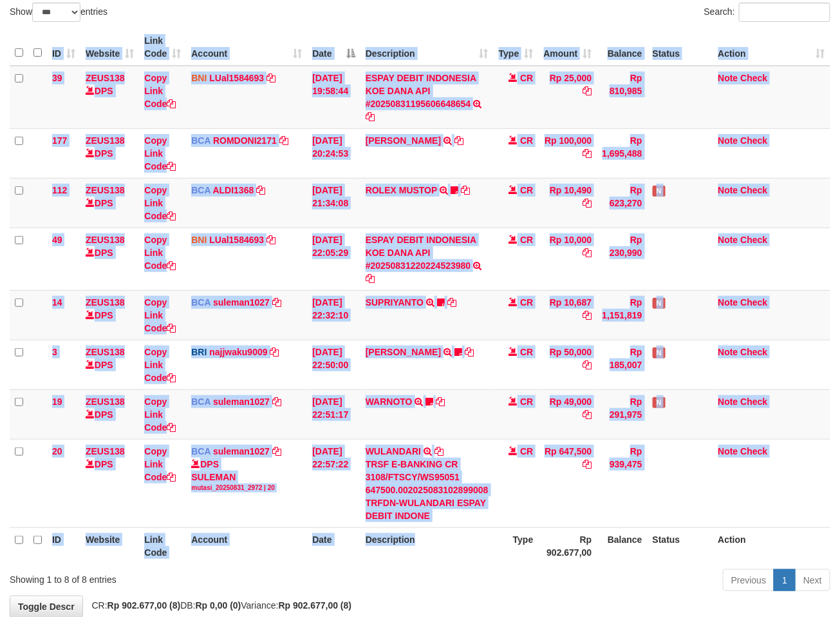 The image size is (840, 617). Describe the element at coordinates (440, 401) in the screenshot. I see `a: Copy WARNOTO to clipboard` at that location.